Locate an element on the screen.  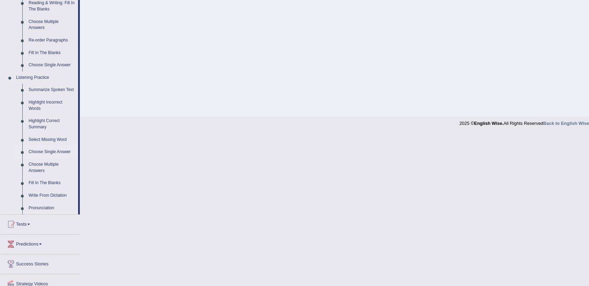
a: Predictions is located at coordinates (40, 243).